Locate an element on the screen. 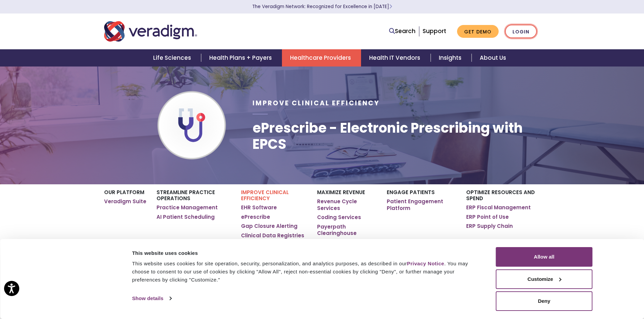 The image size is (644, 319). button: Customize is located at coordinates (544, 279).